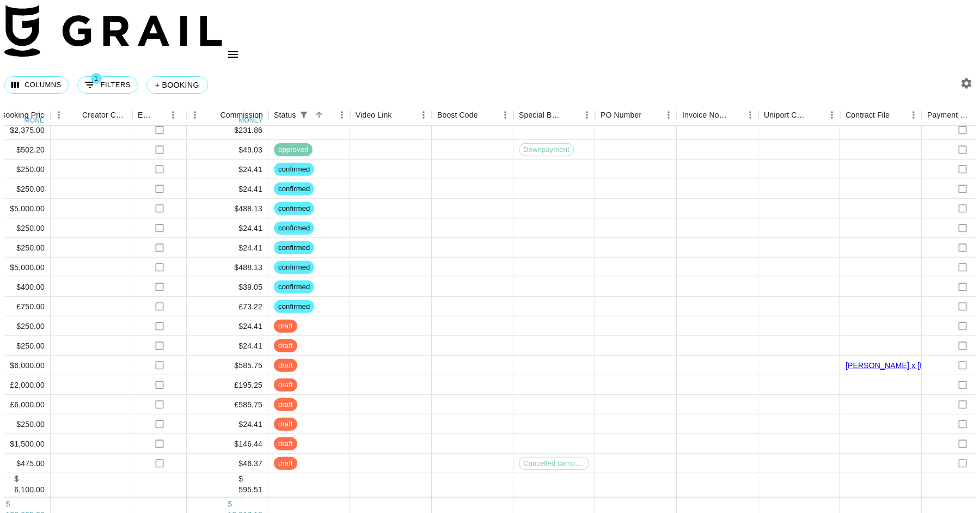 The height and width of the screenshot is (513, 980). What do you see at coordinates (228, 307) in the screenshot?
I see `div: £73.22` at bounding box center [228, 307].